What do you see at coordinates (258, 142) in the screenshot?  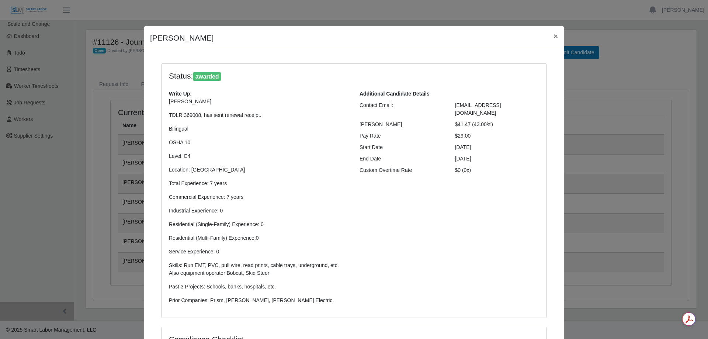 I see `p: OSHA 10` at bounding box center [258, 142].